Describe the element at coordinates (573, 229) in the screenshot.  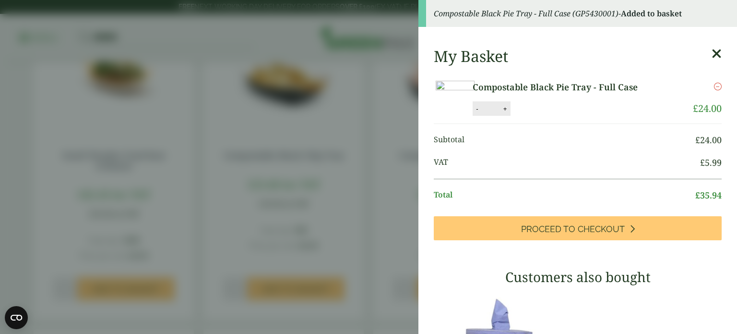
I see `span: Proceed to Checkout` at that location.